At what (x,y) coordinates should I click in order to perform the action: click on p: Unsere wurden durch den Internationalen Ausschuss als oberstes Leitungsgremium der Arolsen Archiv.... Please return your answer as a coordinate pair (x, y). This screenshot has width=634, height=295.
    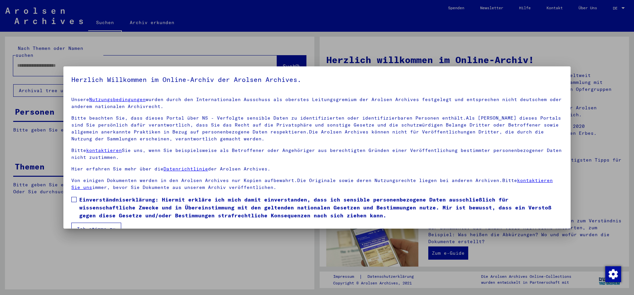
    Looking at the image, I should click on (317, 103).